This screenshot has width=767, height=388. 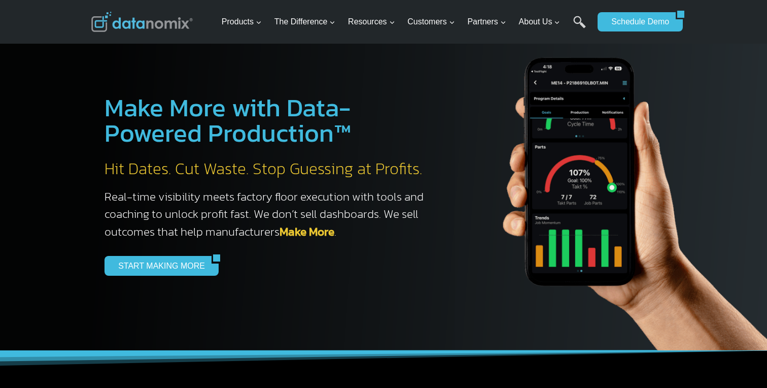 What do you see at coordinates (269, 120) in the screenshot?
I see `h1: Make More with Data-Powered Production™` at bounding box center [269, 120].